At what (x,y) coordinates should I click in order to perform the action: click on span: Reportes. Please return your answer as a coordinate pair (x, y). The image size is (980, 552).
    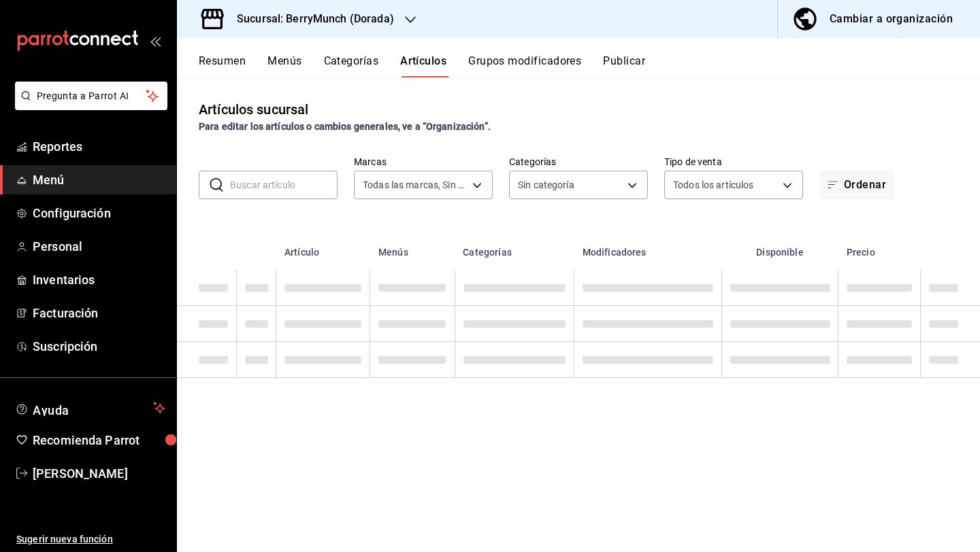
    Looking at the image, I should click on (98, 146).